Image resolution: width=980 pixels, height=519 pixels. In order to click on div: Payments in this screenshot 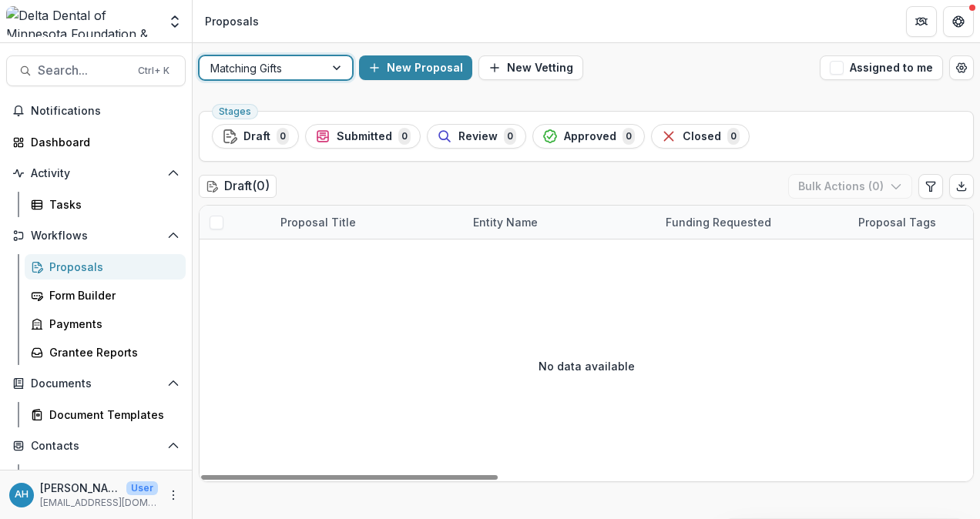, I will do `click(111, 323)`.